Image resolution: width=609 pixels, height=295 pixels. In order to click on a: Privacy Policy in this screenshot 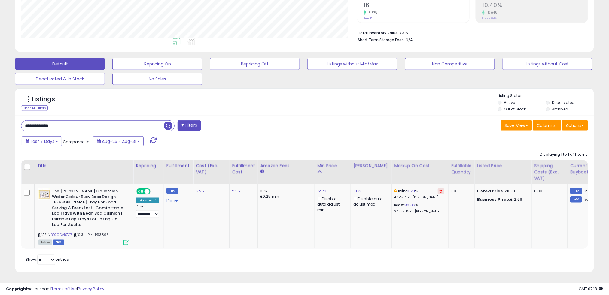, I will do `click(91, 289)`.